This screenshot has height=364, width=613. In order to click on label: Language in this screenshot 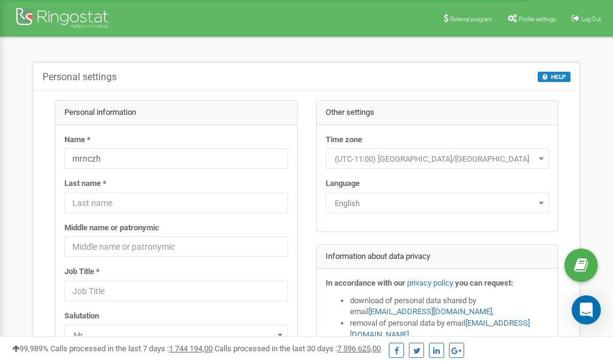, I will do `click(342, 183)`.